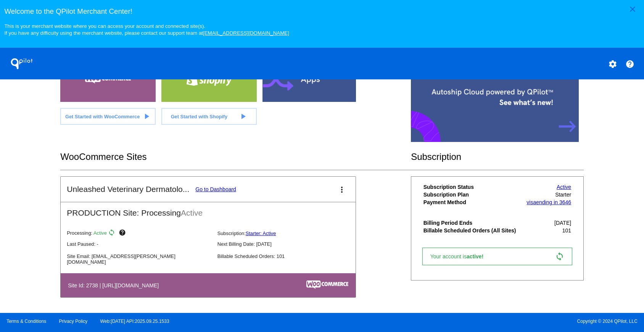 Image resolution: width=644 pixels, height=332 pixels. What do you see at coordinates (235, 157) in the screenshot?
I see `h2: WooCommerce Sites` at bounding box center [235, 157].